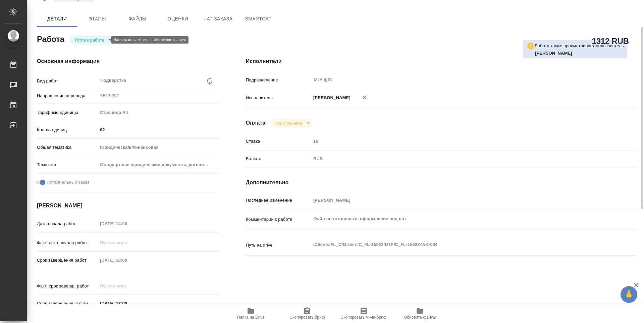  What do you see at coordinates (251, 314) in the screenshot?
I see `button: Папка на Drive` at bounding box center [251, 314].